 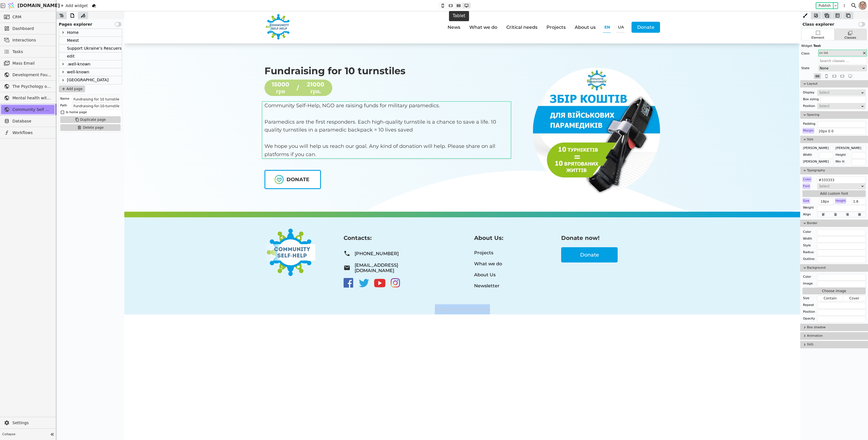 What do you see at coordinates (808, 155) in the screenshot?
I see `div: Width` at bounding box center [808, 155].